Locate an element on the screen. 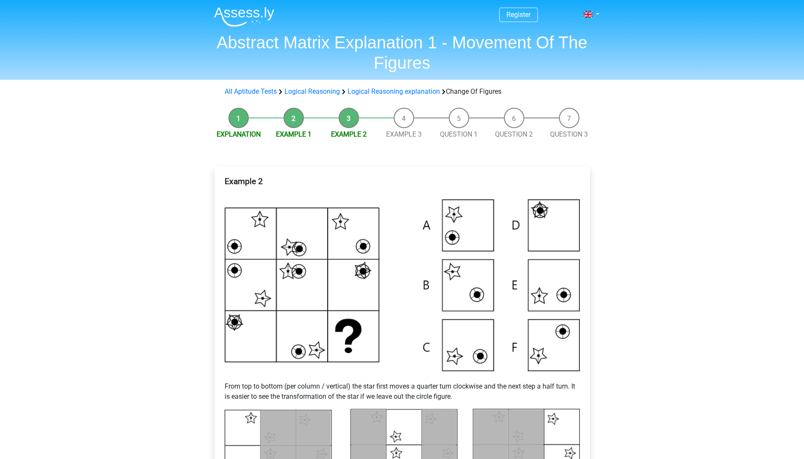  a: Example 3 is located at coordinates (404, 134).